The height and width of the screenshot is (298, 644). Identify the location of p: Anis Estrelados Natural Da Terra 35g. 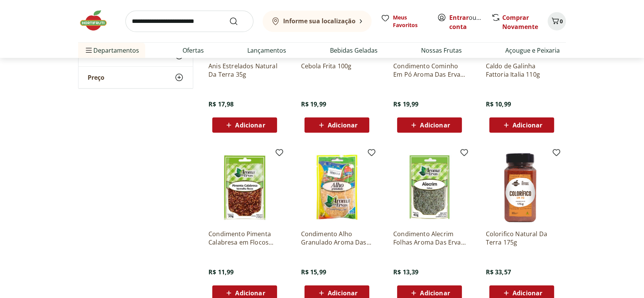
(245, 70).